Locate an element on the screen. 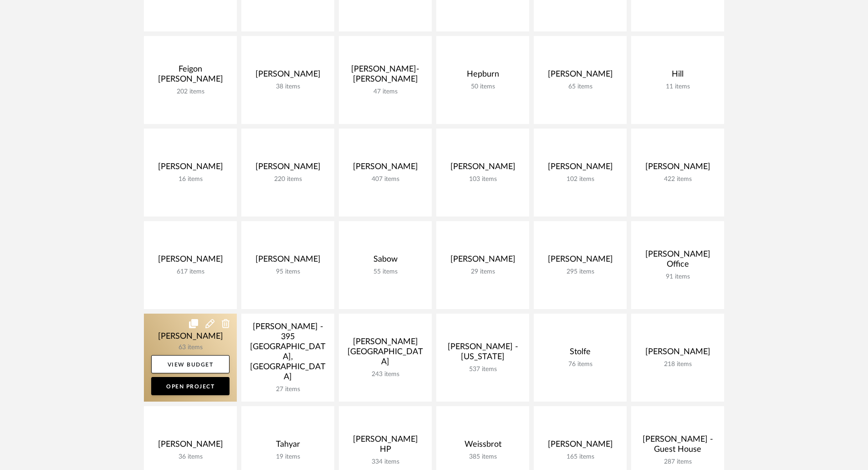  div: 19 items is located at coordinates (288, 457).